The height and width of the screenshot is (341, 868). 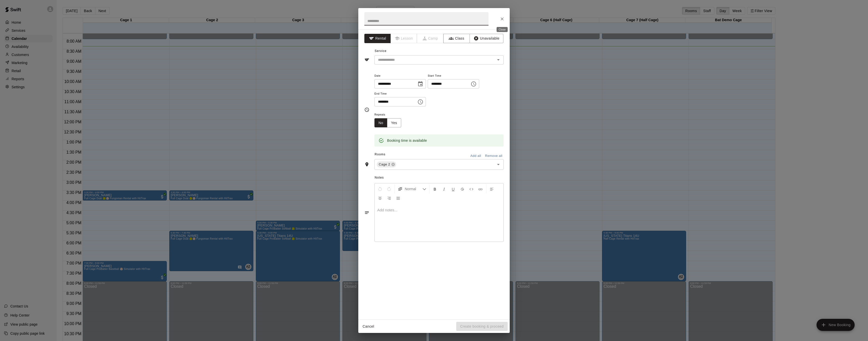 I want to click on button: Rental, so click(x=377, y=38).